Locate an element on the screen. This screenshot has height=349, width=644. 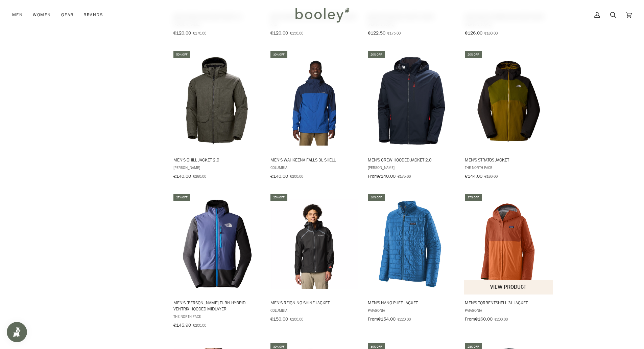
span: Men's Crew Hooded Jacket 2.0 is located at coordinates (412, 160).